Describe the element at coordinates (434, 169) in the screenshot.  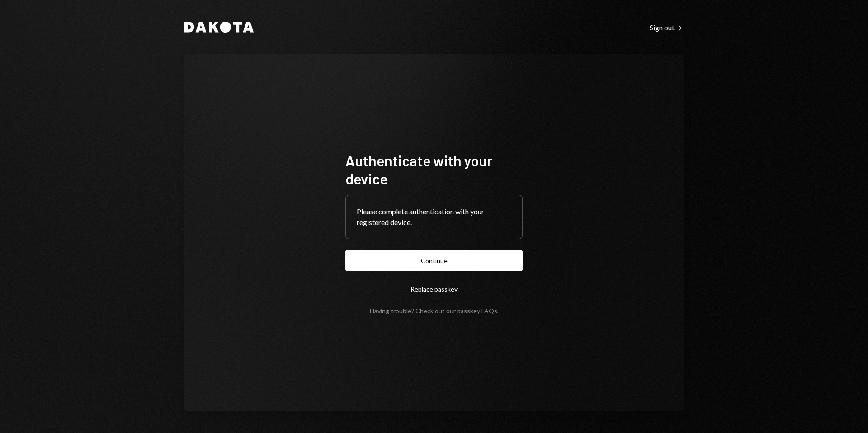
I see `h1: Authenticate with your device` at that location.